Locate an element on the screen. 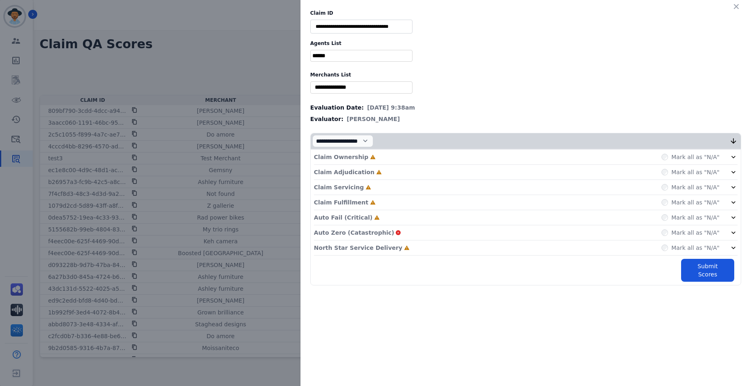  p: Auto Fail (Critical) is located at coordinates (343, 218).